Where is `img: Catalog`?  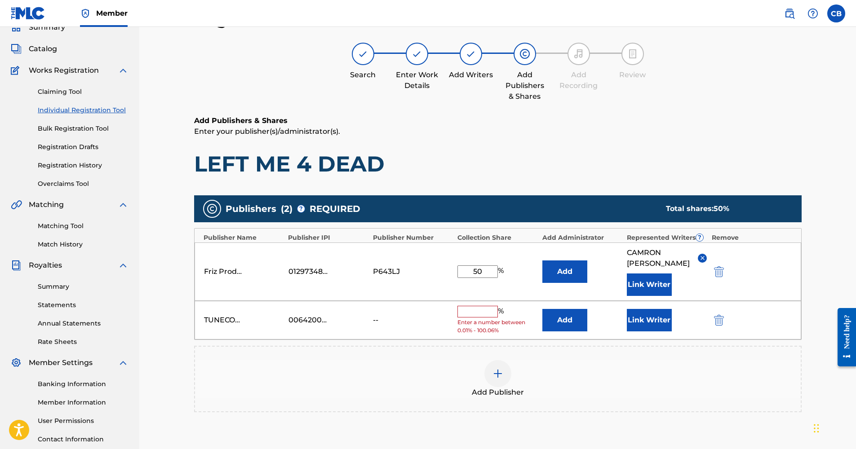 img: Catalog is located at coordinates (16, 49).